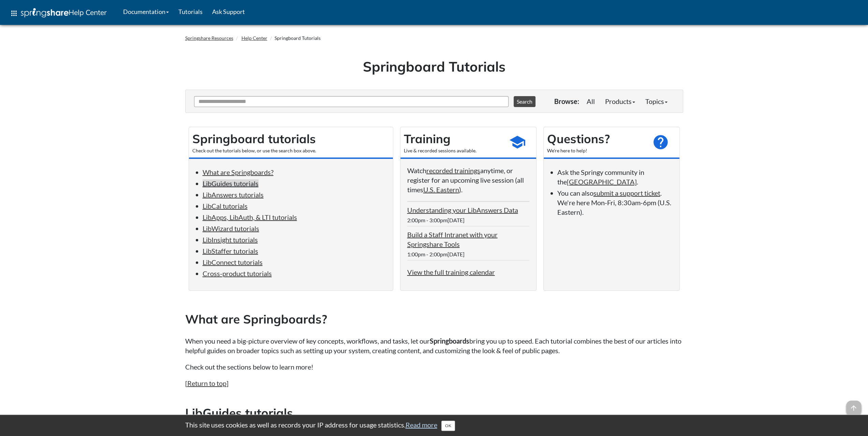 The image size is (868, 436). What do you see at coordinates (232, 262) in the screenshot?
I see `a: LibConnect tutorials` at bounding box center [232, 262].